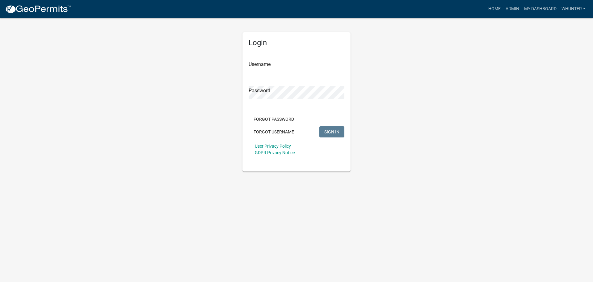  I want to click on a: GDPR Privacy Notice, so click(275, 152).